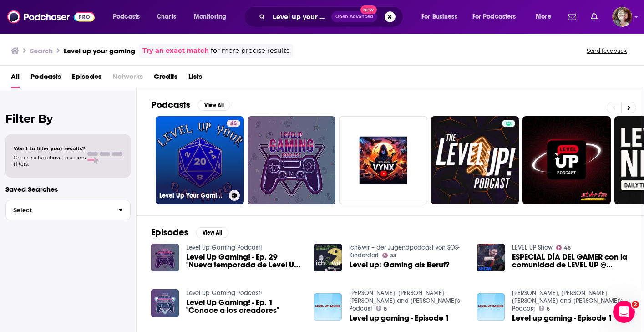 Image resolution: width=644 pixels, height=332 pixels. I want to click on a: Try an exact match, so click(175, 51).